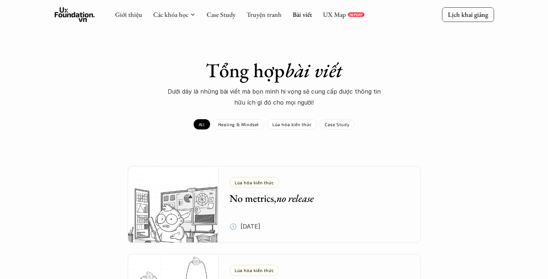 The image size is (548, 279). What do you see at coordinates (313, 70) in the screenshot?
I see `em: bài viết` at bounding box center [313, 70].